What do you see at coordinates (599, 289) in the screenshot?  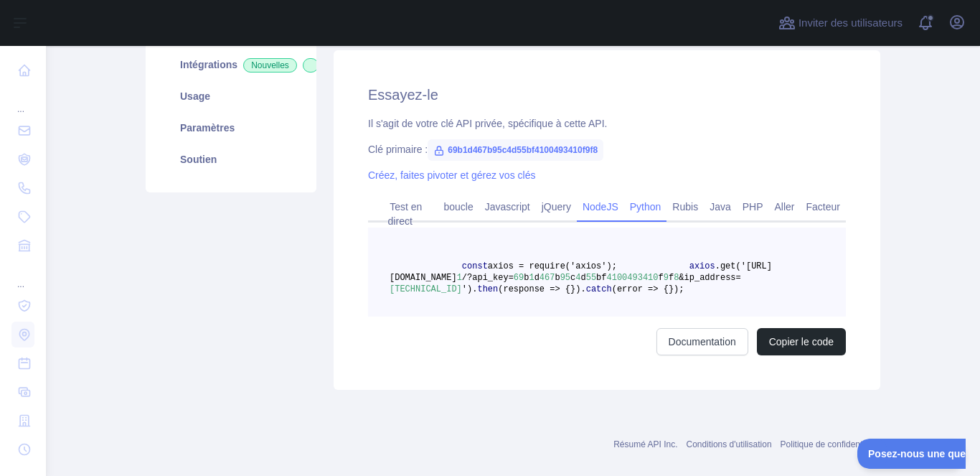 I see `span: catch` at bounding box center [599, 289].